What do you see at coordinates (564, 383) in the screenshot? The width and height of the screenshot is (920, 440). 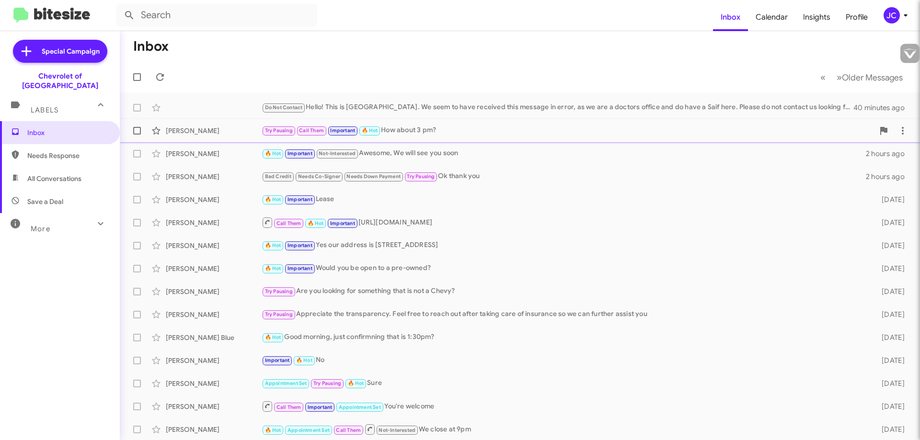 I see `div: Sure` at bounding box center [564, 383].